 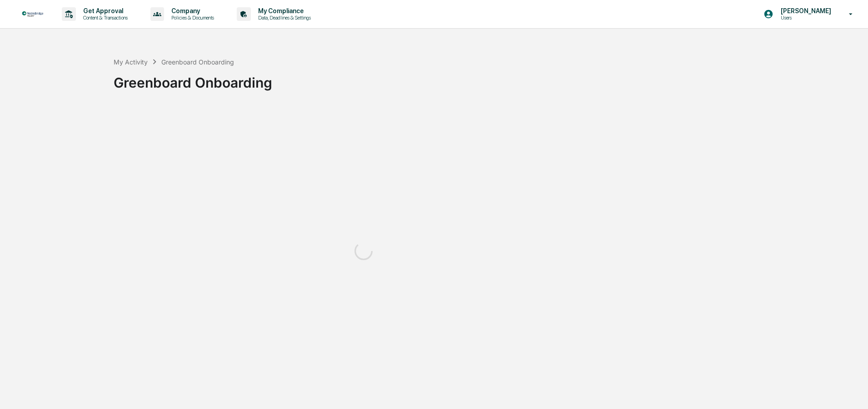 I want to click on p: Company, so click(x=191, y=11).